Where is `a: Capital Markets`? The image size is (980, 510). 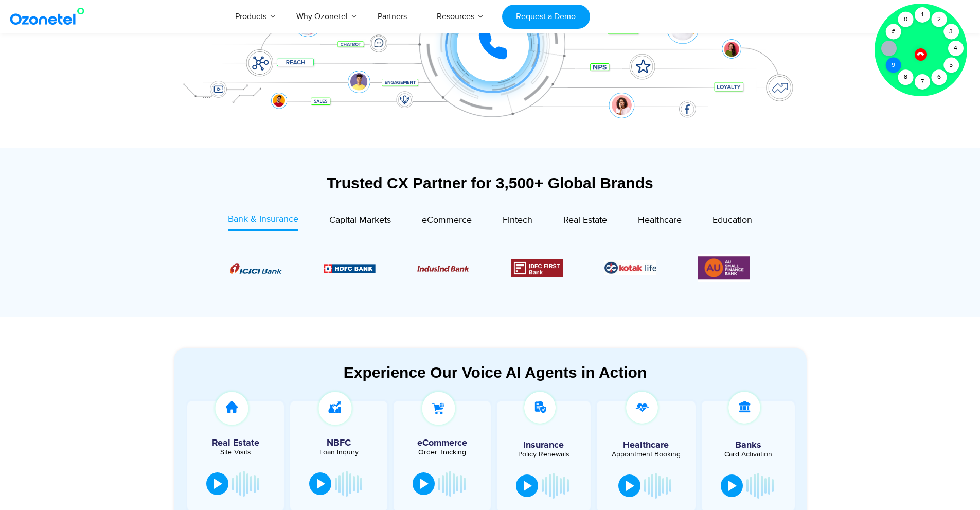 a: Capital Markets is located at coordinates (360, 221).